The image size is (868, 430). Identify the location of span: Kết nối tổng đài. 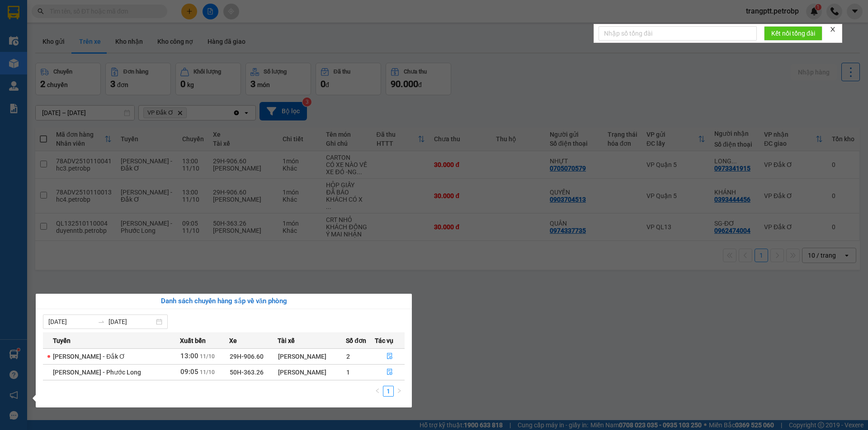
(793, 33).